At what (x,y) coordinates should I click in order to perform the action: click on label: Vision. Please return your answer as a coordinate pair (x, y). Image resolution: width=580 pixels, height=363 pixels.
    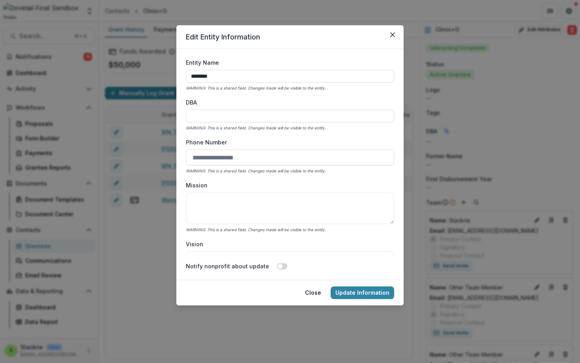
    Looking at the image, I should click on (287, 244).